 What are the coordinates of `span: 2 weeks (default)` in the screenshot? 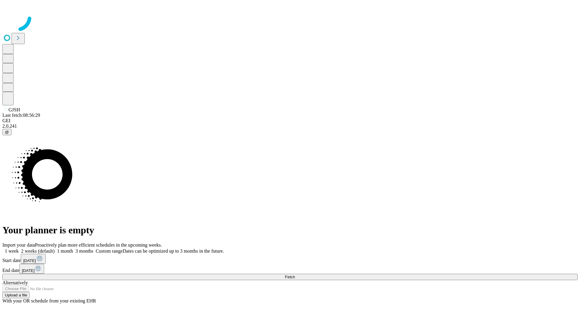 It's located at (38, 251).